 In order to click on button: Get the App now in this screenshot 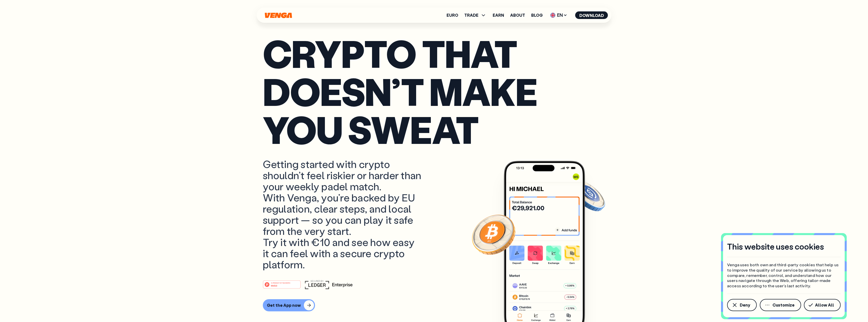, I will do `click(289, 305)`.